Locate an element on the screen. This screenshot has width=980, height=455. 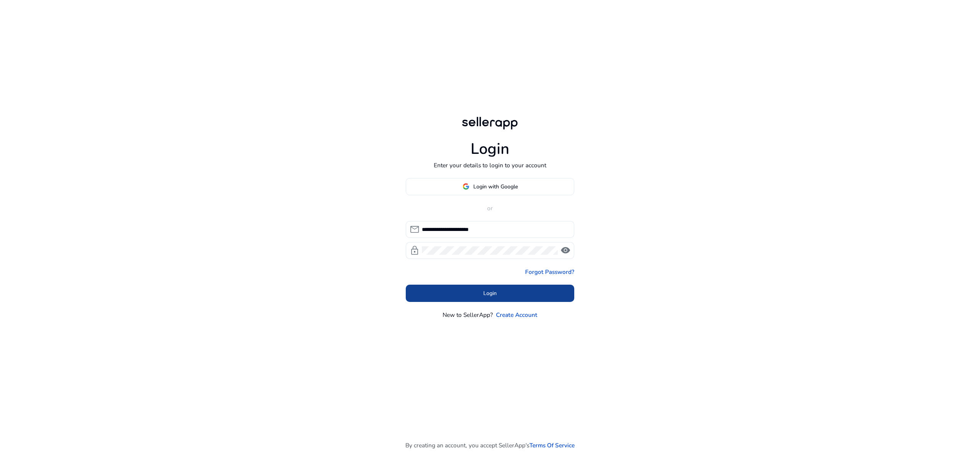
span: lock is located at coordinates (414, 251).